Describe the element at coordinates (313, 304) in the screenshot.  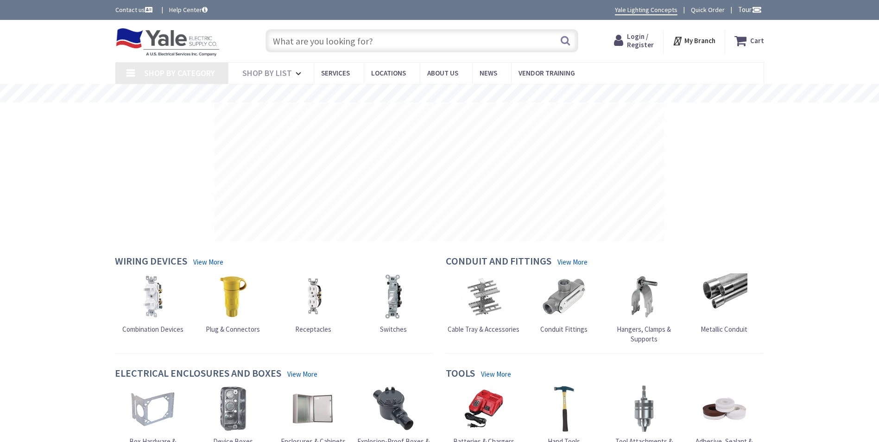
I see `a: Receptacles Receptacles` at that location.